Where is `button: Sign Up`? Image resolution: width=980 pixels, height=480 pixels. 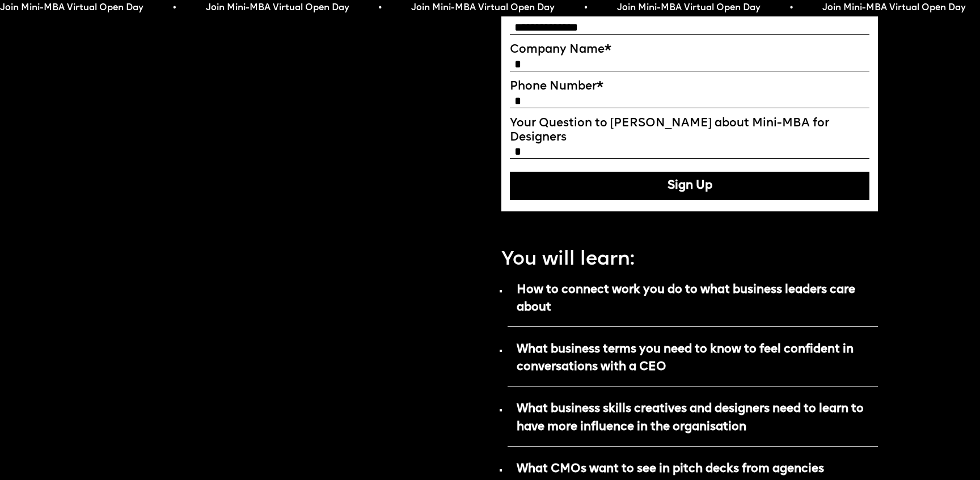 button: Sign Up is located at coordinates (690, 186).